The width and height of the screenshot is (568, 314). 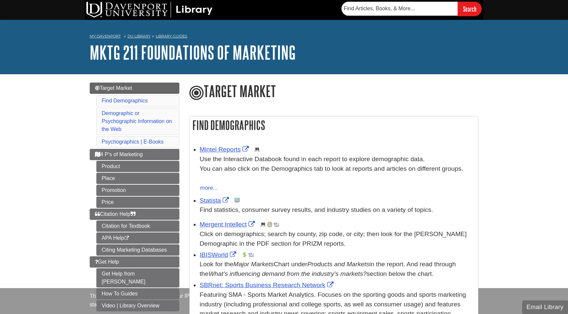 What do you see at coordinates (134, 155) in the screenshot?
I see `a: 4 P's of Marketing` at bounding box center [134, 155].